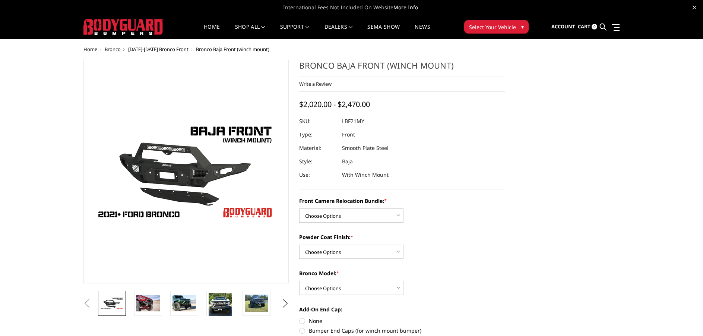  I want to click on button: Select Your Vehicle, so click(496, 27).